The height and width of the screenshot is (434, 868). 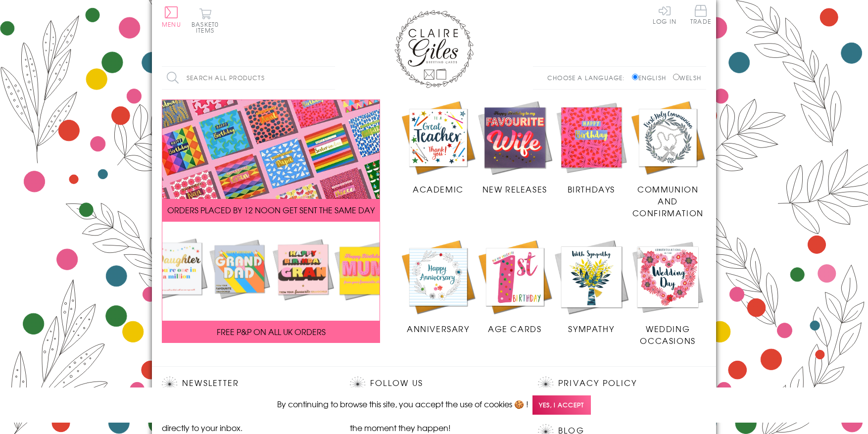 I want to click on button: Basket0 items, so click(x=205, y=20).